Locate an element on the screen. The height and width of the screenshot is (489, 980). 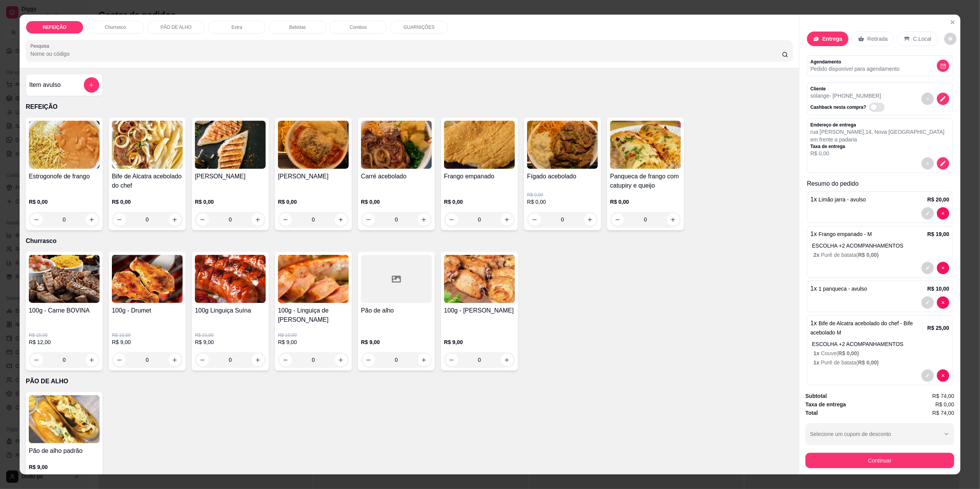
p: R$ 20,00 is located at coordinates (938, 200).